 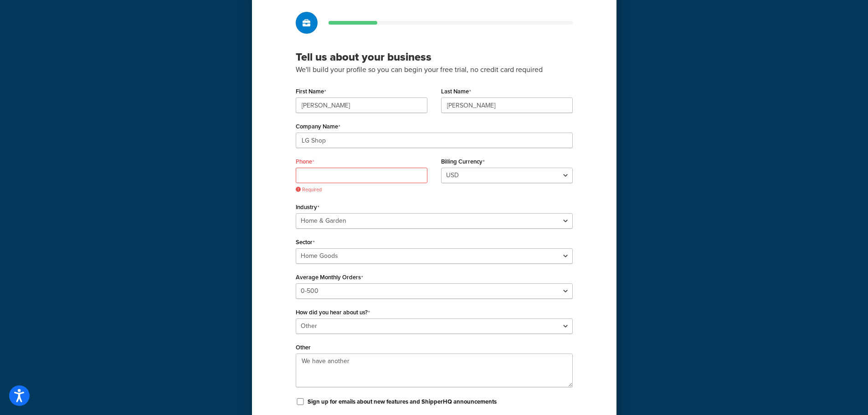 What do you see at coordinates (434, 57) in the screenshot?
I see `h3: Tell us about your business` at bounding box center [434, 57].